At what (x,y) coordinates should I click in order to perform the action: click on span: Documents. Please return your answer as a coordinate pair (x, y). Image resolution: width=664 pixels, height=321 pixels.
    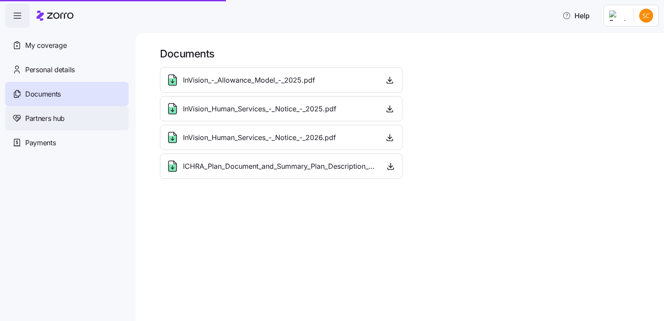
    Looking at the image, I should click on (43, 94).